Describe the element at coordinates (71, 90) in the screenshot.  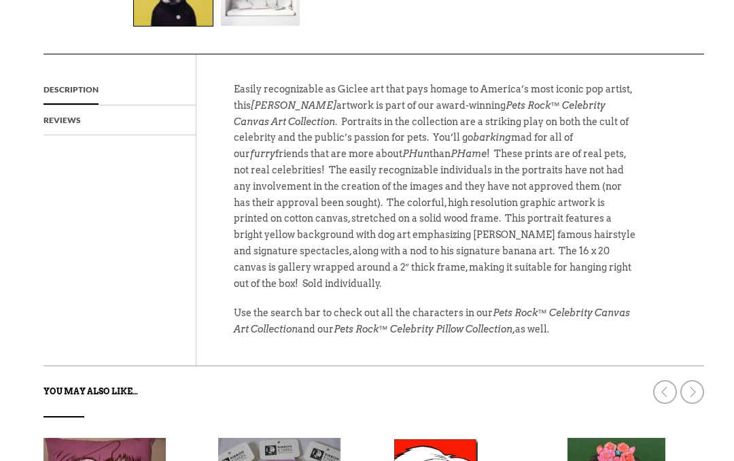
I see `a: Description` at that location.